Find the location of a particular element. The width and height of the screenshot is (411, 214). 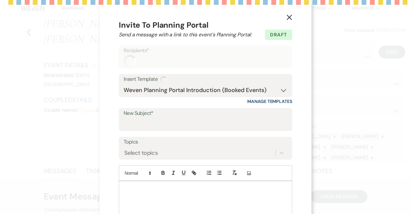

span: Draft is located at coordinates (278, 35).